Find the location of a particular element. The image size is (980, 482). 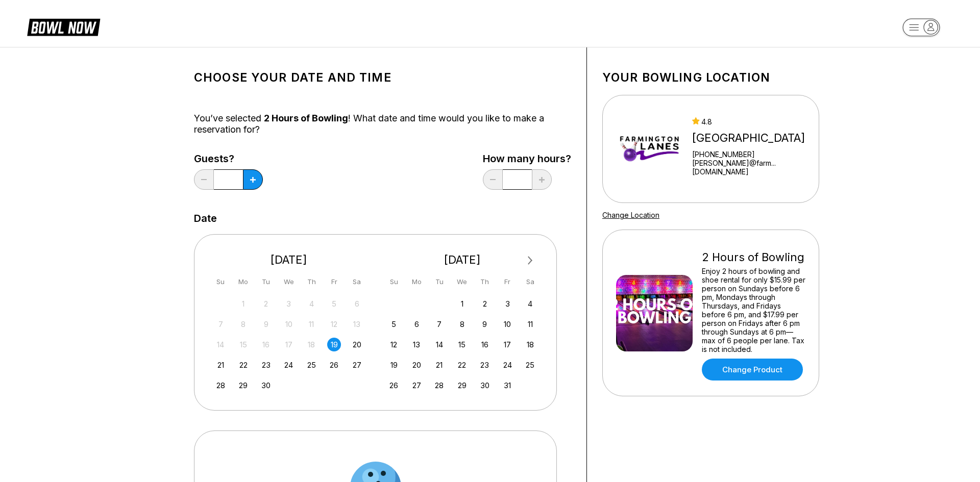

div: Choose Friday, October 24th, 2025 is located at coordinates (508, 365).